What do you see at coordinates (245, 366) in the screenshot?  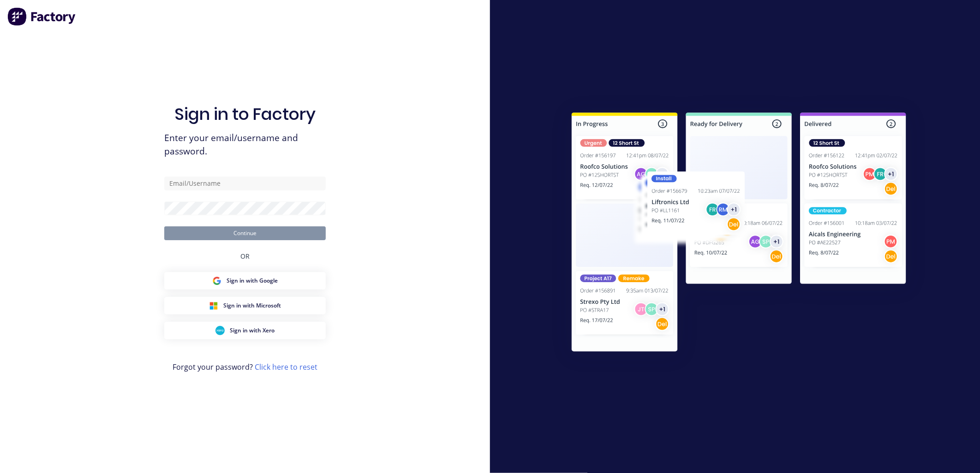 I see `span: Forgot your password?` at bounding box center [245, 366].